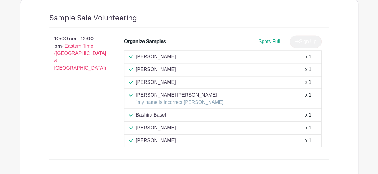 The width and height of the screenshot is (378, 174). Describe the element at coordinates (145, 42) in the screenshot. I see `div: Organize Samples` at that location.